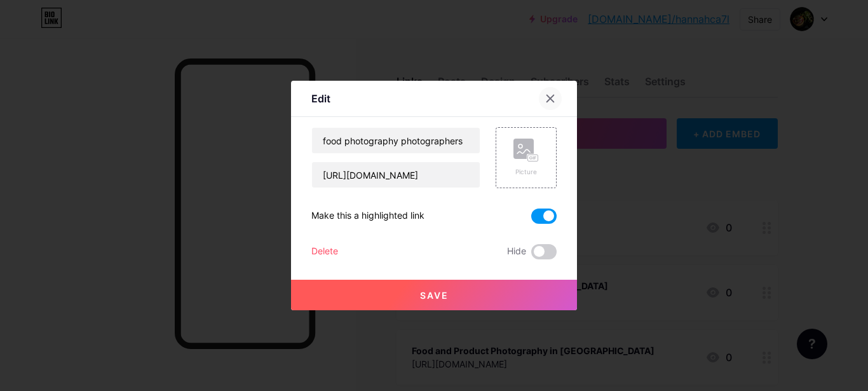 The image size is (868, 391). What do you see at coordinates (526, 172) in the screenshot?
I see `div: Picture` at bounding box center [526, 172].